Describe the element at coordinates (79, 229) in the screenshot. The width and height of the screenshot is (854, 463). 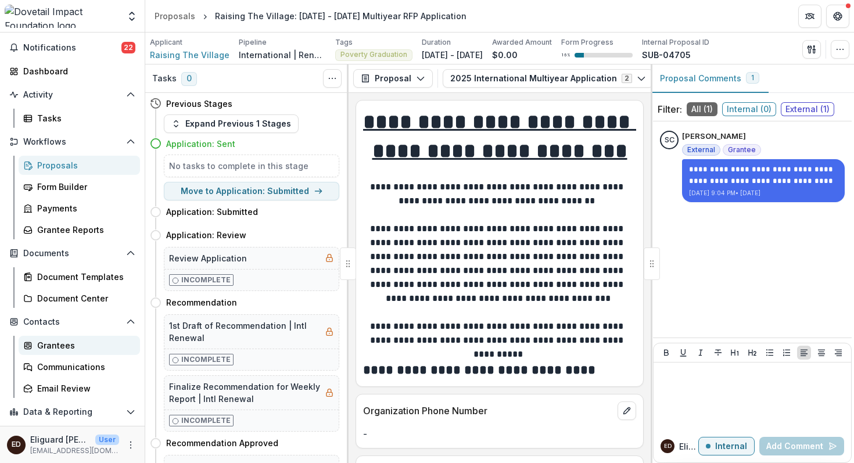
I see `a: Grantee Reports` at that location.